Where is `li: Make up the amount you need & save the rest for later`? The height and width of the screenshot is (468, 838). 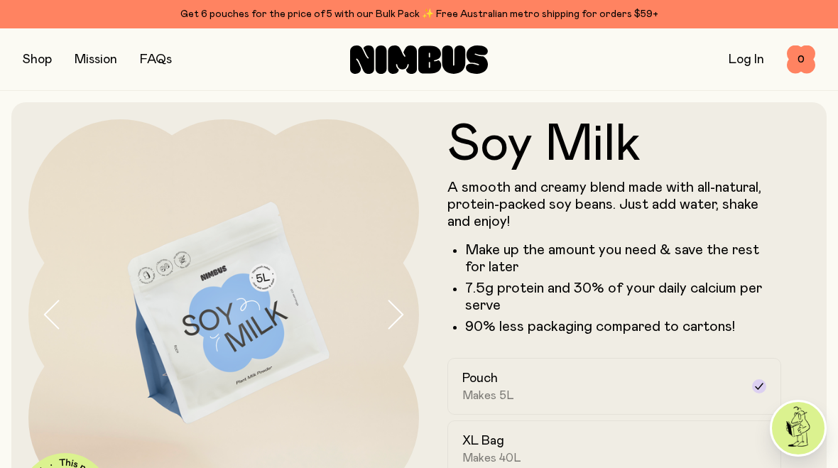
li: Make up the amount you need & save the rest for later is located at coordinates (623, 259).